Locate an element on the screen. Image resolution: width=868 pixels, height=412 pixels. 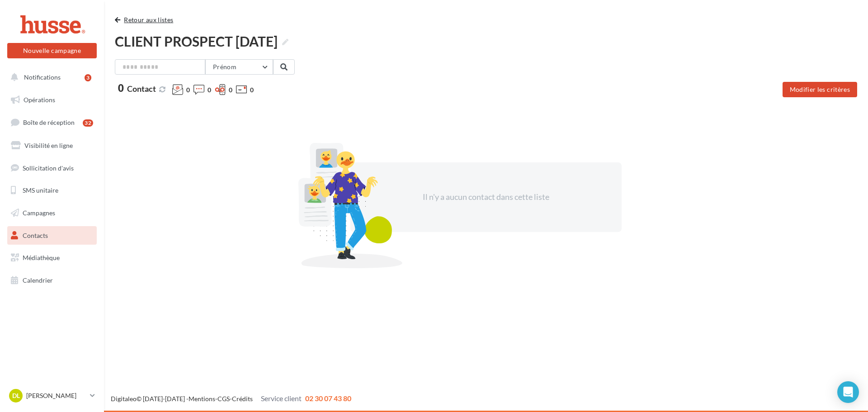
span: Boîte de réception is located at coordinates (48, 123).